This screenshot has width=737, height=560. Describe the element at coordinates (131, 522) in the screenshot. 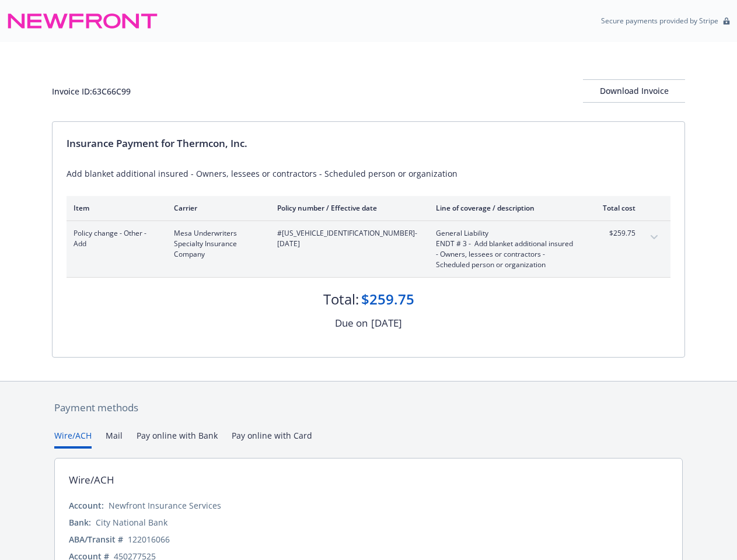

I see `div: City National Bank` at that location.